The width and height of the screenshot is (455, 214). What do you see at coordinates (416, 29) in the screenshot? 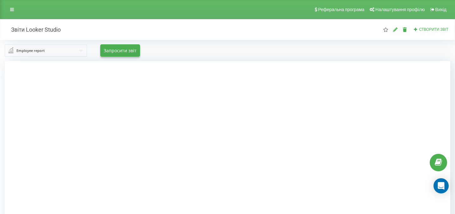
I see `i: Створити звіт` at bounding box center [416, 29].